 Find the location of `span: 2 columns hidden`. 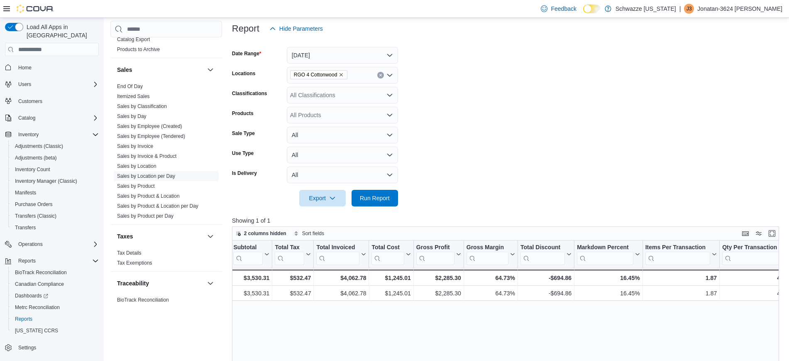

span: 2 columns hidden is located at coordinates (265, 233).